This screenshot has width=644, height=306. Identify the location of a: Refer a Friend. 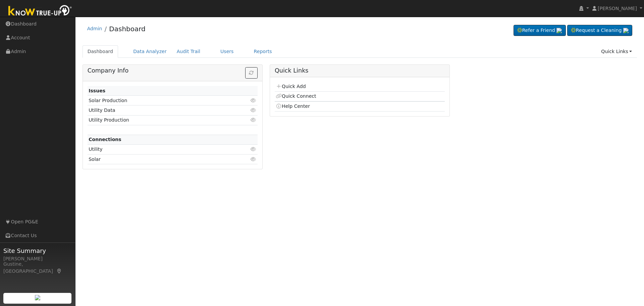
(540, 30).